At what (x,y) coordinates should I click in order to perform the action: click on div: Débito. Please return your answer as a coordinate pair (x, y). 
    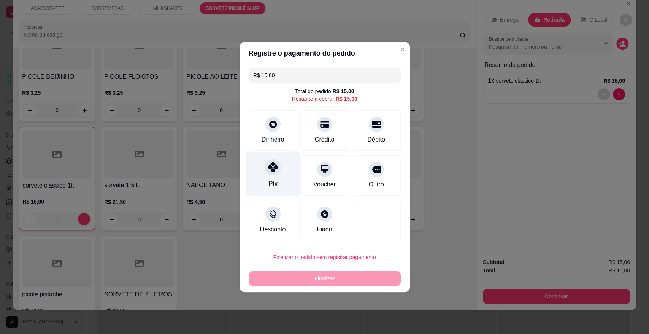
    Looking at the image, I should click on (376, 140).